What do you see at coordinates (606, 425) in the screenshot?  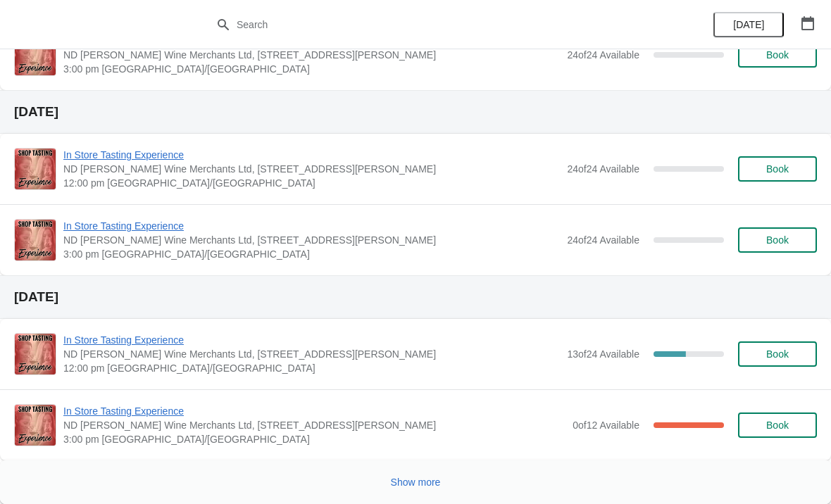 I see `span: 0 of 12 Available` at bounding box center [606, 425].